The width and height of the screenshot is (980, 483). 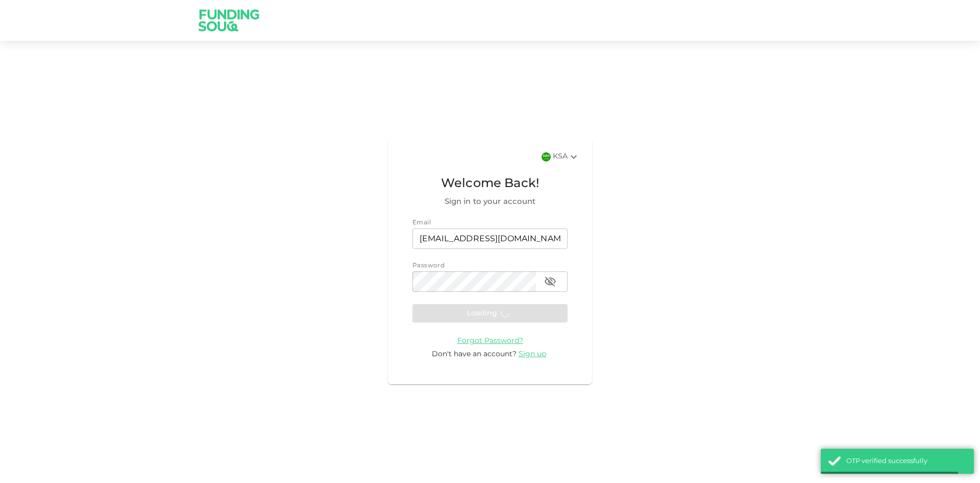 What do you see at coordinates (474, 281) in the screenshot?
I see `input: password` at bounding box center [474, 281].